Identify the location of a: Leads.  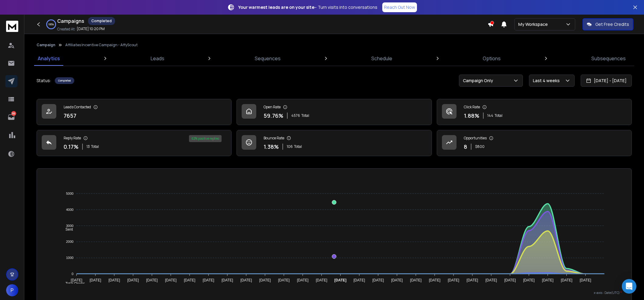
(158, 58).